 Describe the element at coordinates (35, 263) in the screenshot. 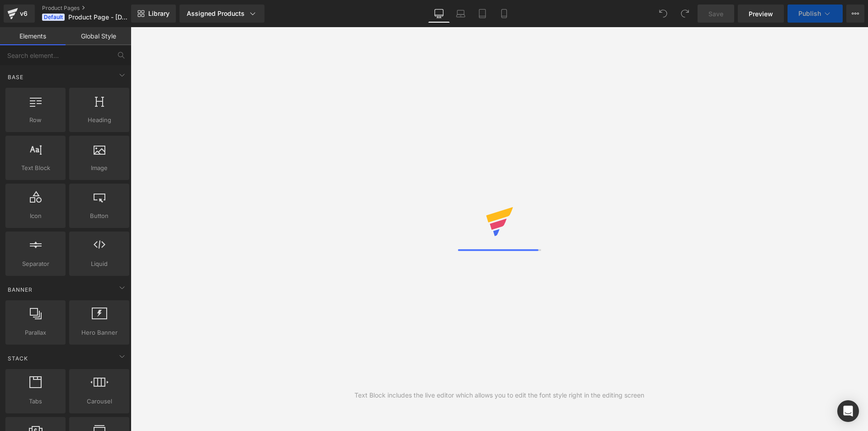

I see `span: Separator` at that location.